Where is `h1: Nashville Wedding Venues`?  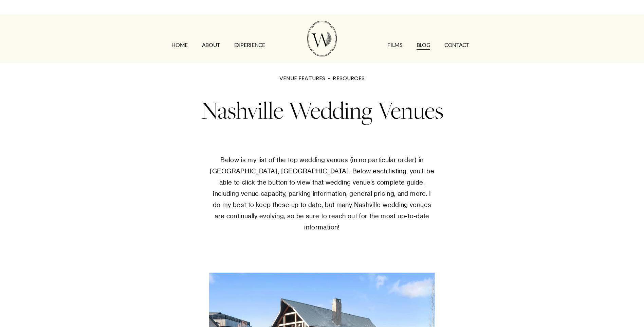 h1: Nashville Wedding Venues is located at coordinates (322, 110).